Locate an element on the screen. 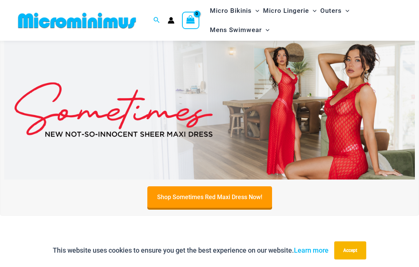 This screenshot has width=419, height=267. a: Account icon link is located at coordinates (171, 20).